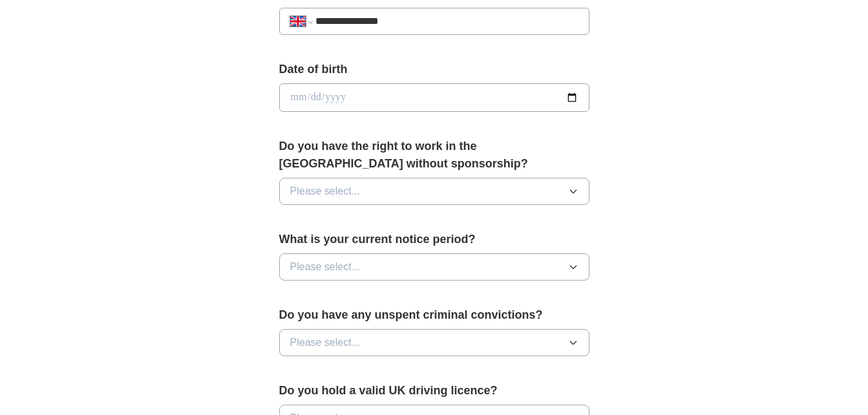  What do you see at coordinates (434, 390) in the screenshot?
I see `label: Do you hold a valid UK driving licence?` at bounding box center [434, 390].